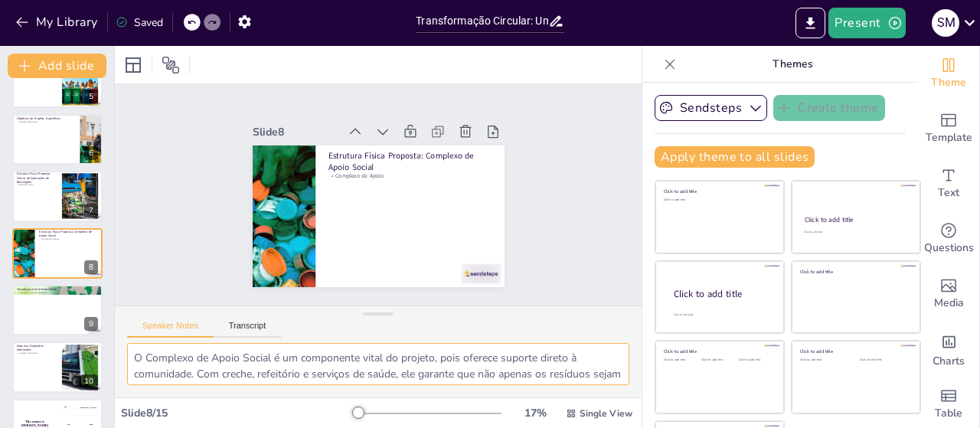 The image size is (980, 428). What do you see at coordinates (57, 66) in the screenshot?
I see `button: Add slide` at bounding box center [57, 66].